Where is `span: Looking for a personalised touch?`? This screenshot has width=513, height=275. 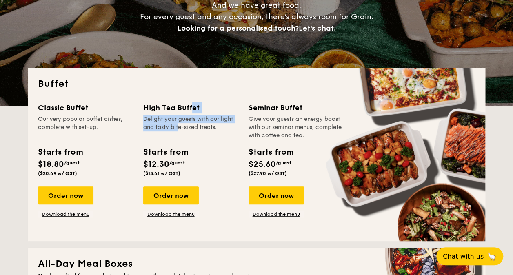
span: Looking for a personalised touch? is located at coordinates (238, 28).